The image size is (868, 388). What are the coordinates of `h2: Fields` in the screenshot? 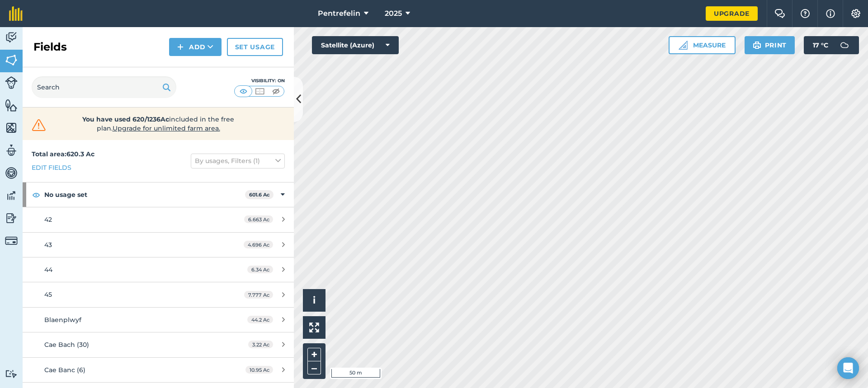 It's located at (50, 47).